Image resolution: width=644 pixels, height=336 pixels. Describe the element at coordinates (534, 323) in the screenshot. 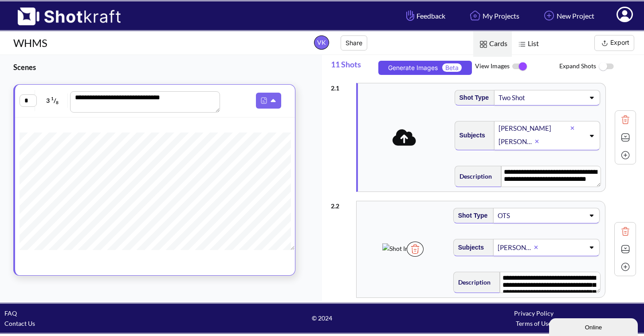

I see `div: Terms of Use` at that location.